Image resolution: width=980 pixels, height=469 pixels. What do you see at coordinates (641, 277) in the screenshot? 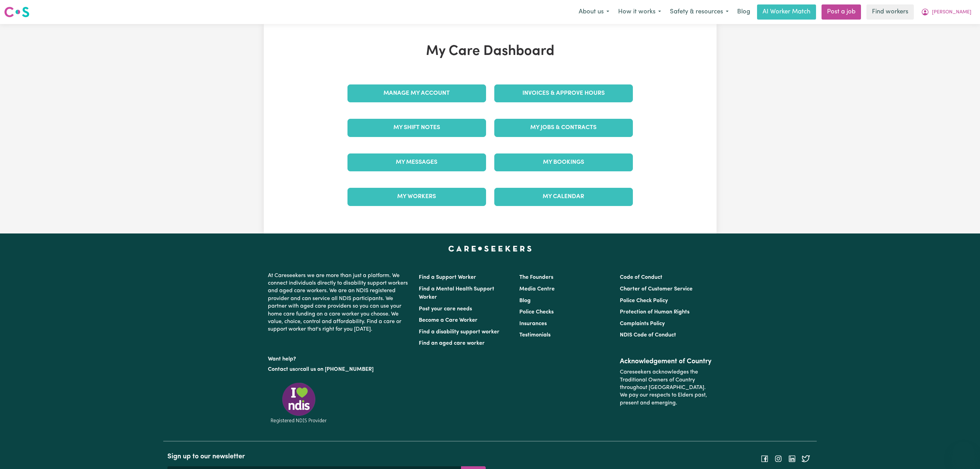
I see `a: Code of Conduct` at bounding box center [641, 277].